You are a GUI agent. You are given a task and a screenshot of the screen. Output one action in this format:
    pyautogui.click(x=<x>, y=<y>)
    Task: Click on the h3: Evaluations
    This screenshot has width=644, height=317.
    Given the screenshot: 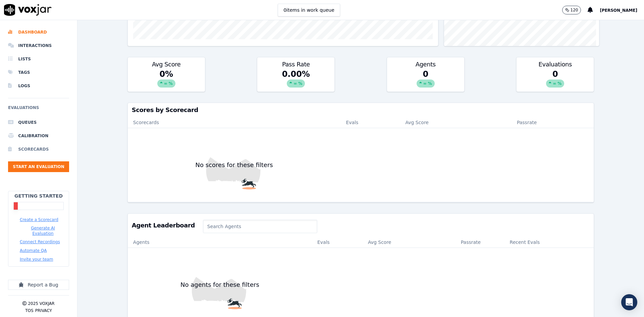 What is the action you would take?
    pyautogui.click(x=555, y=64)
    